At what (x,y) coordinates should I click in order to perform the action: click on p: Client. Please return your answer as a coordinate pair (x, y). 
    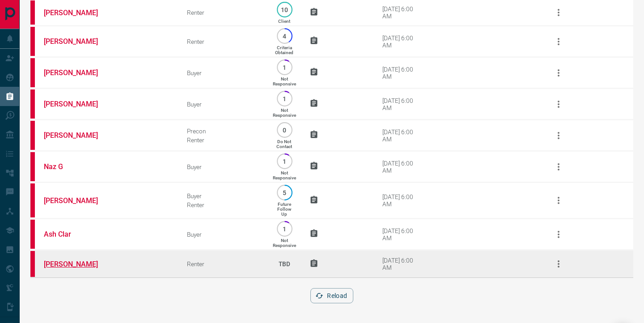
    Looking at the image, I should click on (284, 21).